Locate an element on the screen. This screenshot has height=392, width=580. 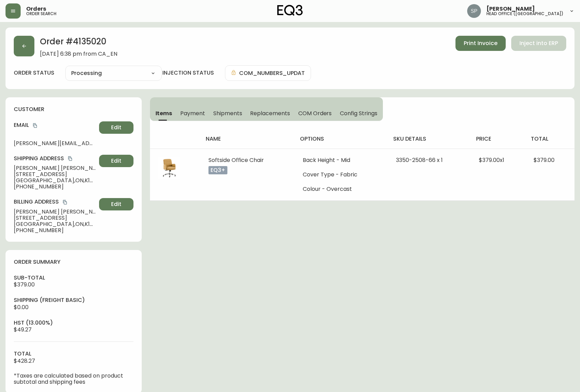
h4: Shipping Address is located at coordinates (55, 159).